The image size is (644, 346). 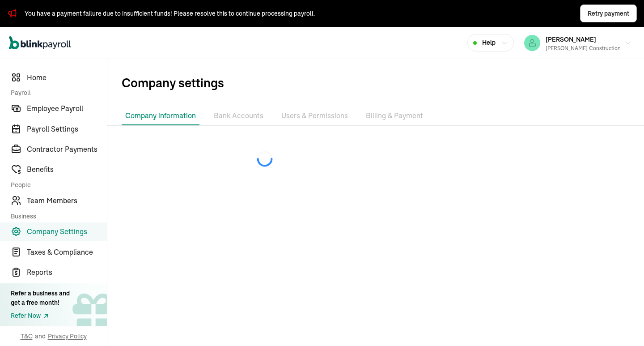 I want to click on span: Team Members, so click(x=67, y=200).